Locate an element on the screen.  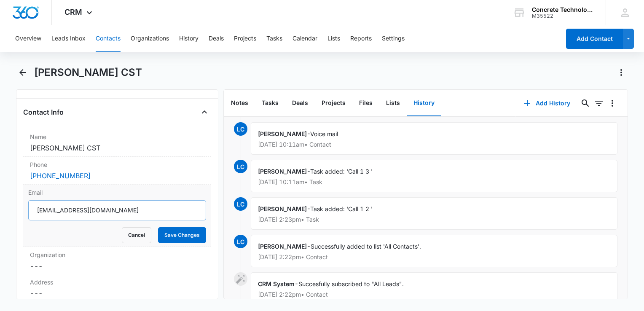
div: account id is located at coordinates (563, 16).